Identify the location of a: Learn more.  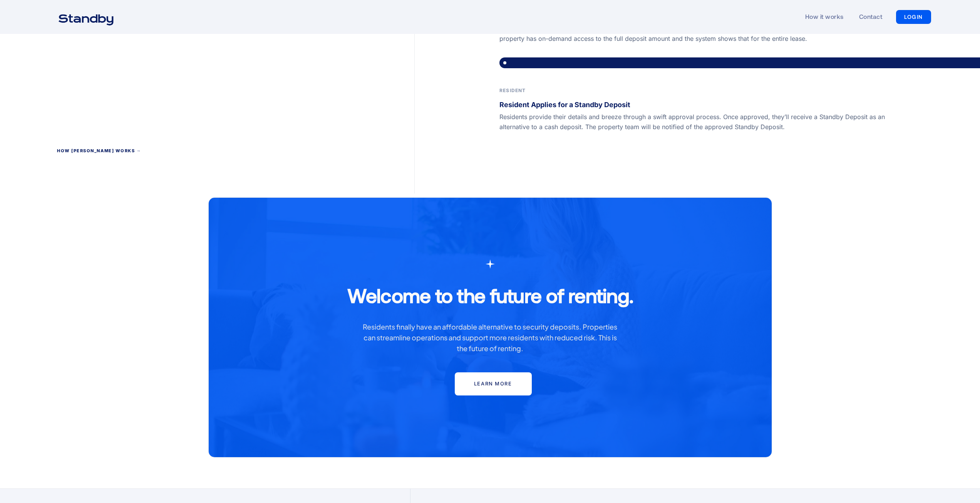
(493, 384).